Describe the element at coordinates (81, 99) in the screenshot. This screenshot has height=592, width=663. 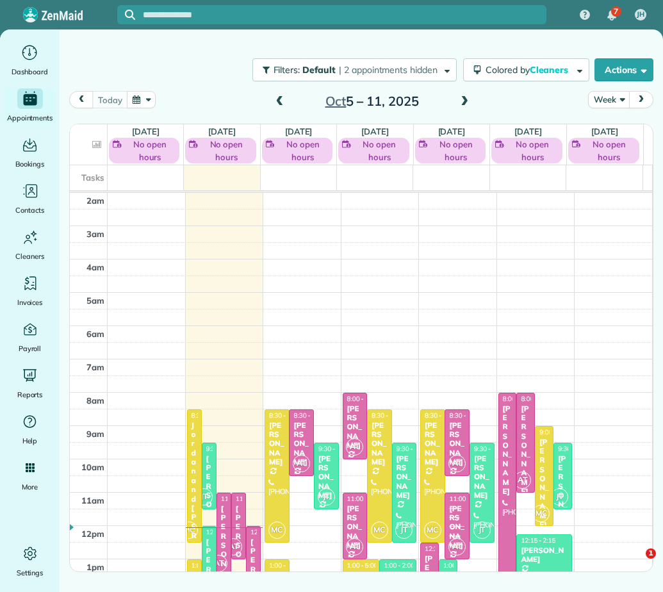
I see `button: prev` at that location.